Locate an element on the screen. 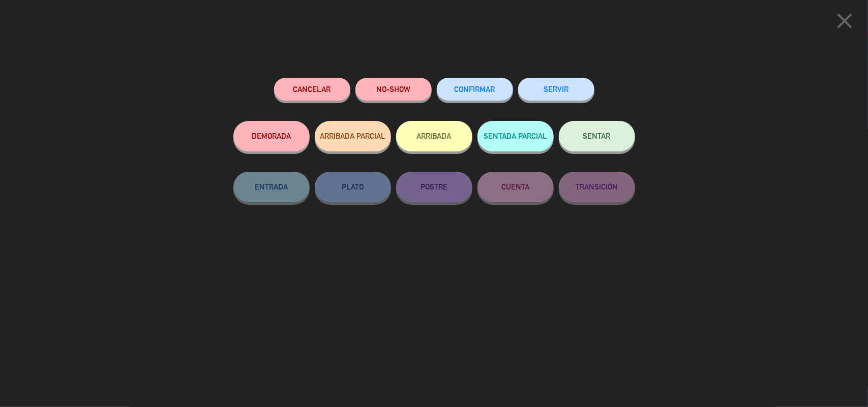 This screenshot has width=868, height=407. span: SENTAR is located at coordinates (597, 136).